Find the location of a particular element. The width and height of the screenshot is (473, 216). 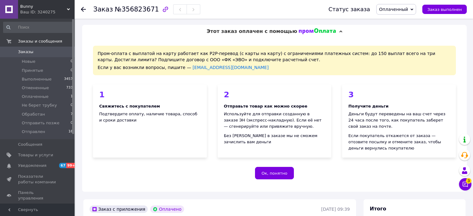

span: Не берет трубку is located at coordinates (39, 105).